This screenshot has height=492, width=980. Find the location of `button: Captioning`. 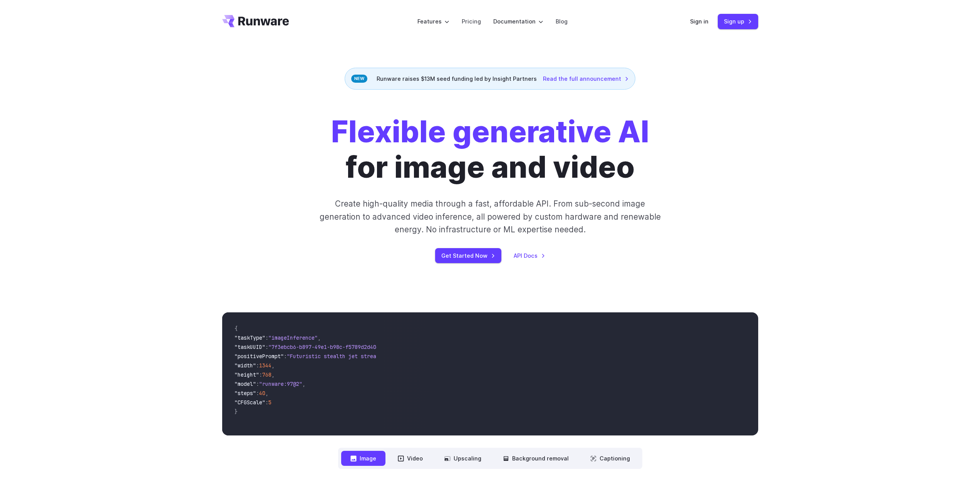

button: Captioning is located at coordinates (610, 458).